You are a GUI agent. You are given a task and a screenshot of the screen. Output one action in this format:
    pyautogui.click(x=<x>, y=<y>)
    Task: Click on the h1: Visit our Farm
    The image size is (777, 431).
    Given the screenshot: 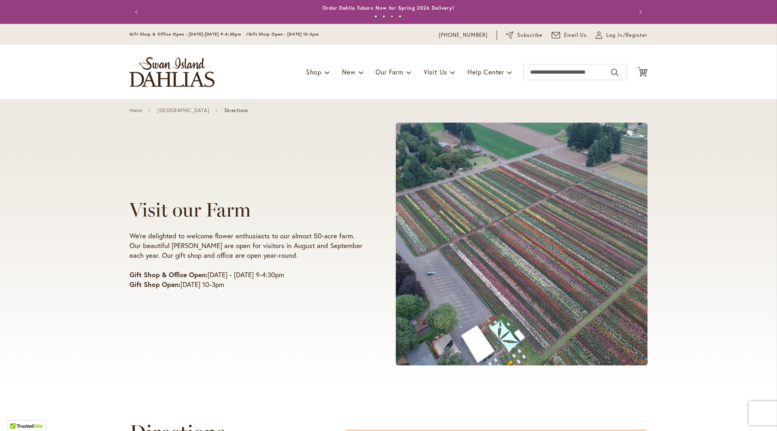 What is the action you would take?
    pyautogui.click(x=247, y=210)
    